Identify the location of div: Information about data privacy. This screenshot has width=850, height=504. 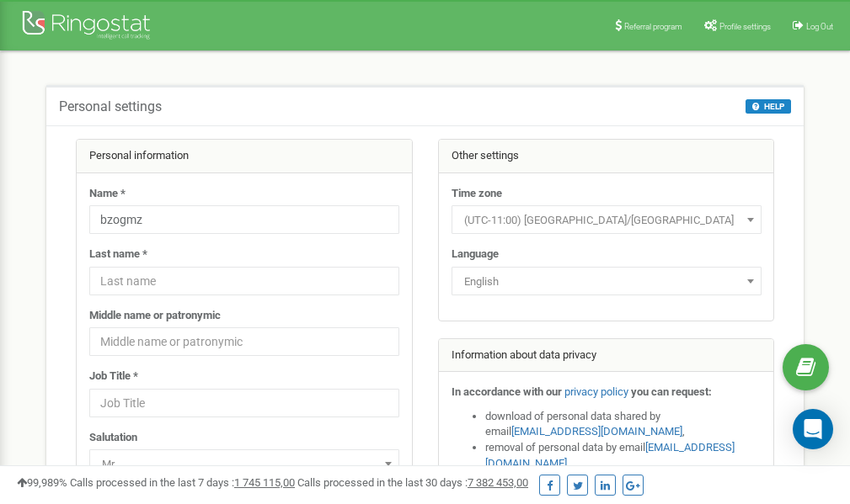
(606, 356).